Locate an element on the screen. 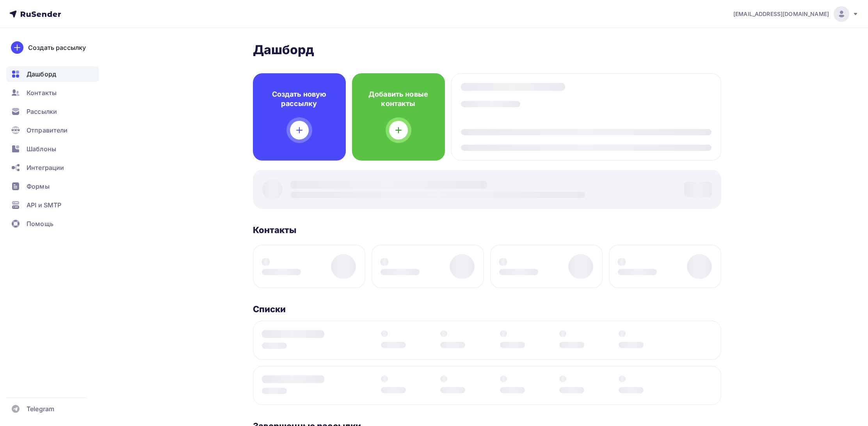 Image resolution: width=868 pixels, height=426 pixels. span: API и SMTP is located at coordinates (44, 205).